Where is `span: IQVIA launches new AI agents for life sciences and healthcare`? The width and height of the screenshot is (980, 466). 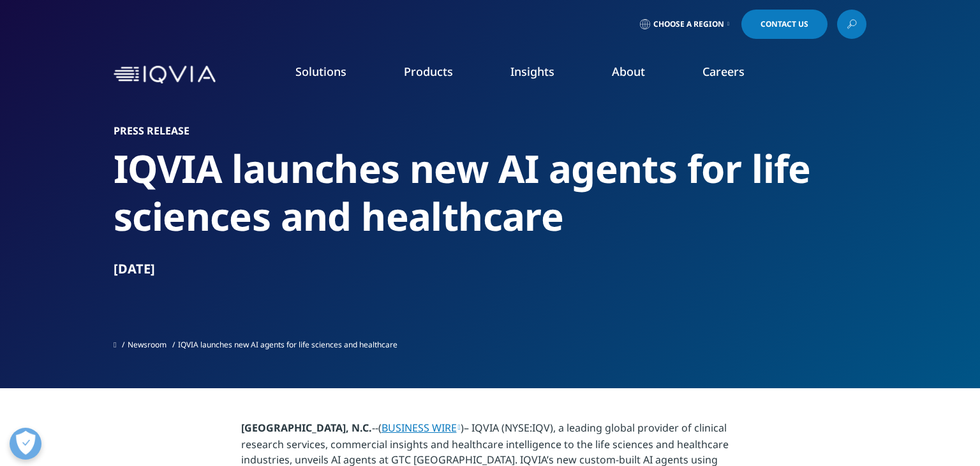 span: IQVIA launches new AI agents for life sciences and healthcare is located at coordinates (287, 344).